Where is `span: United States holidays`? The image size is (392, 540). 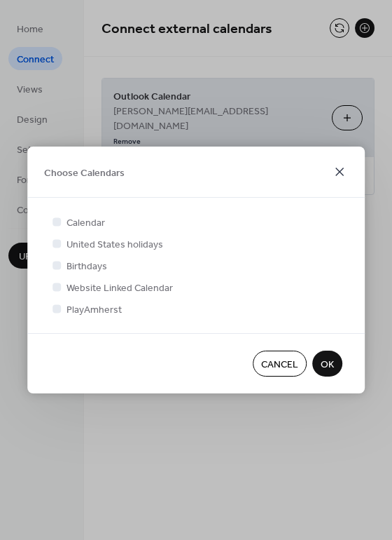
span: United States holidays is located at coordinates (115, 245).